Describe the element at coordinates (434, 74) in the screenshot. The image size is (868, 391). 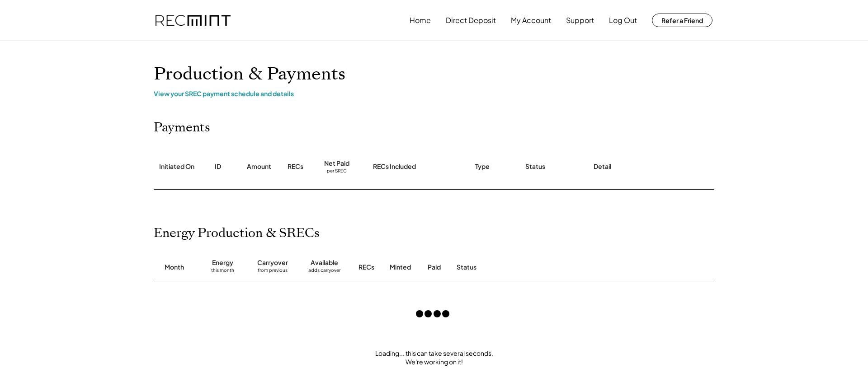
I see `h1: Production & Payments` at that location.